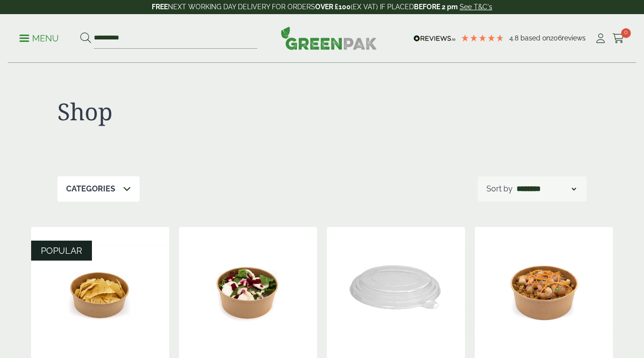  Describe the element at coordinates (434, 38) in the screenshot. I see `img: REVIEWS.io` at that location.